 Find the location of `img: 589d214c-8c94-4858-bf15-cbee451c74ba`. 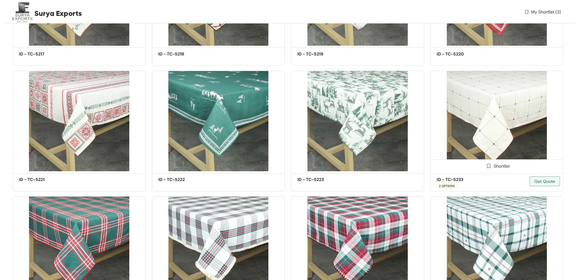

img: 589d214c-8c94-4858-bf15-cbee451c74ba is located at coordinates (497, 121).